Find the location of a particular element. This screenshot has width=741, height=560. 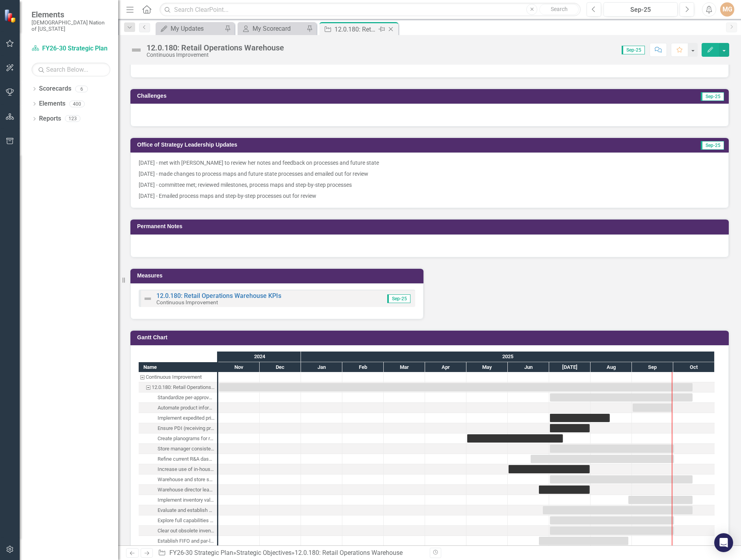

h3: Office of Strategy Leadership Updates is located at coordinates (374, 144).